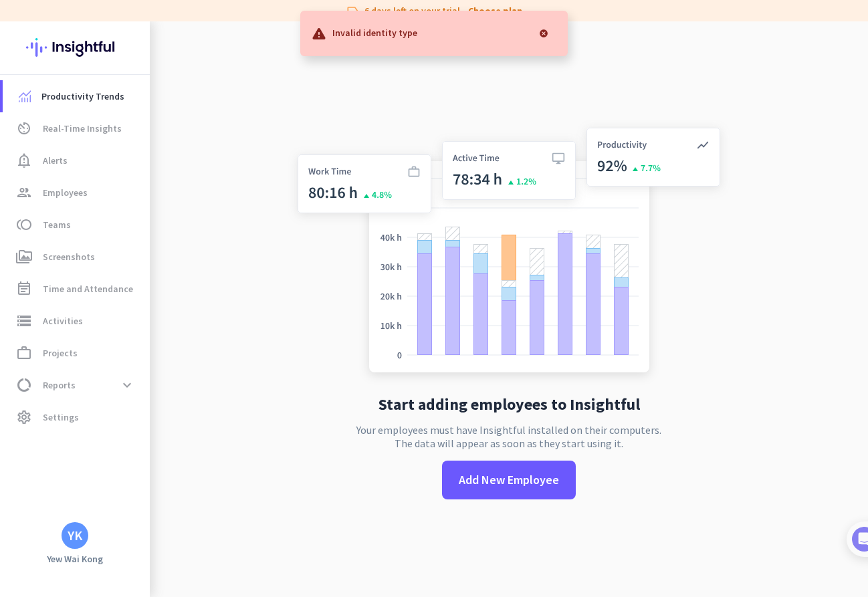 The height and width of the screenshot is (597, 868). I want to click on span: Screenshots, so click(69, 257).